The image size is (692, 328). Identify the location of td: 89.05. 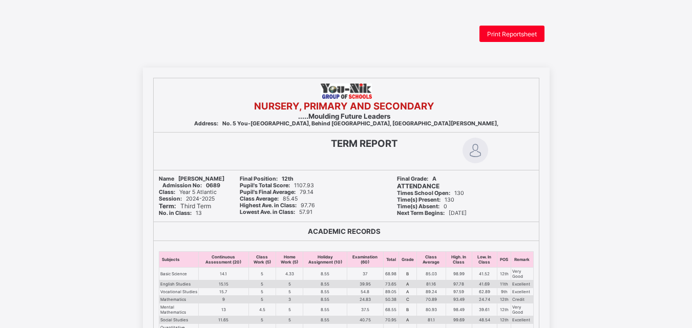
(391, 292).